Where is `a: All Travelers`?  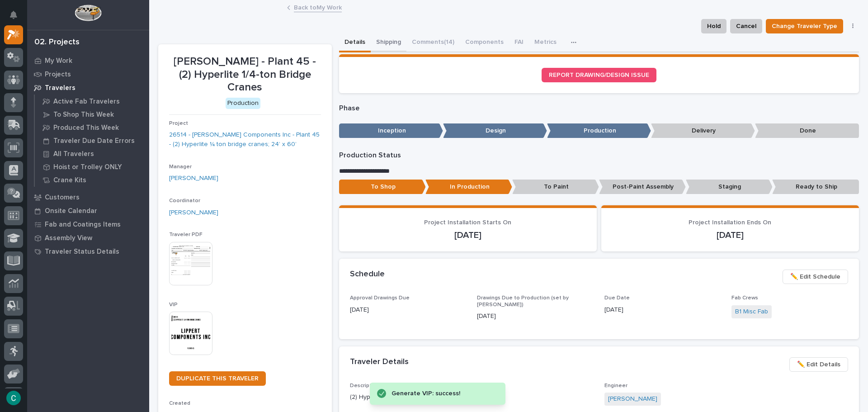
a: All Travelers is located at coordinates (92, 154).